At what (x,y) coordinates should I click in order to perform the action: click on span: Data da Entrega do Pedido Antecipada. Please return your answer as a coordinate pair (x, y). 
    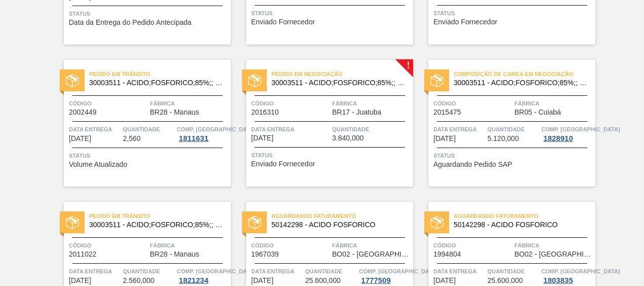
    Looking at the image, I should click on (130, 22).